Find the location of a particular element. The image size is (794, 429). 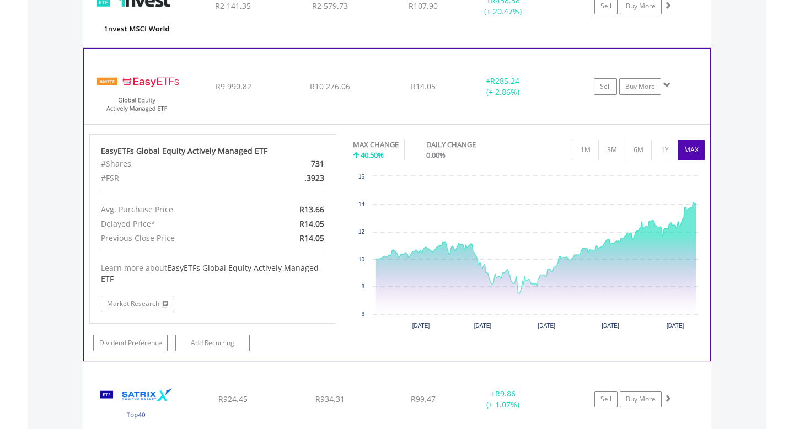

span: R13.66 is located at coordinates (311, 209).